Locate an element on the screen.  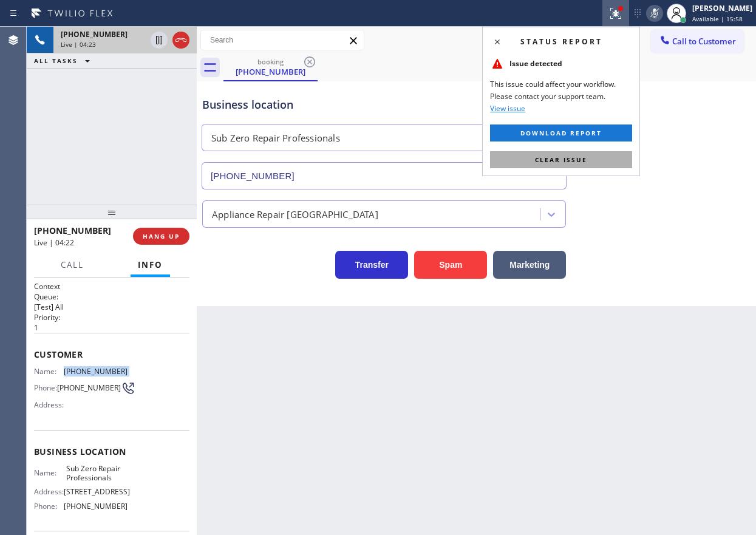
button: Spam is located at coordinates (451, 265).